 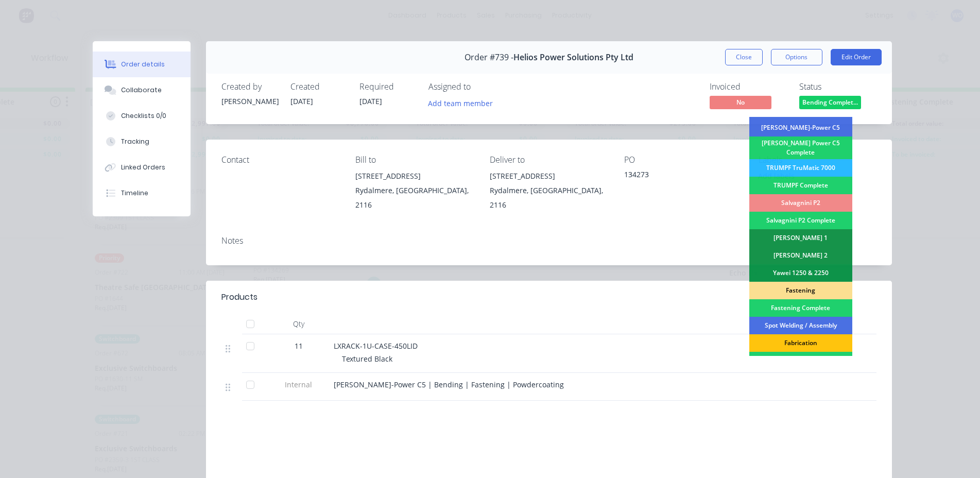 I want to click on button: Checklists 0/0, so click(x=142, y=116).